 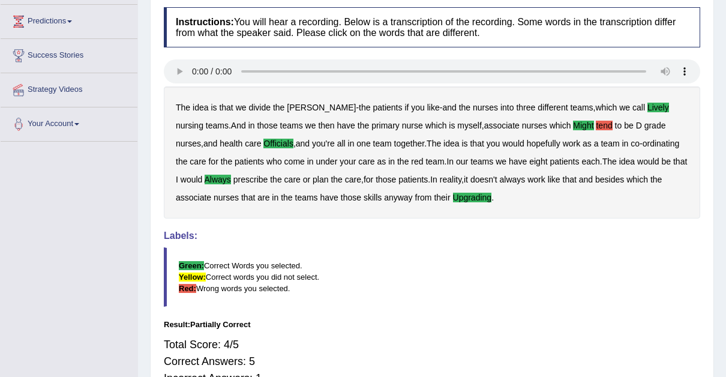 I want to click on b: eight, so click(x=538, y=161).